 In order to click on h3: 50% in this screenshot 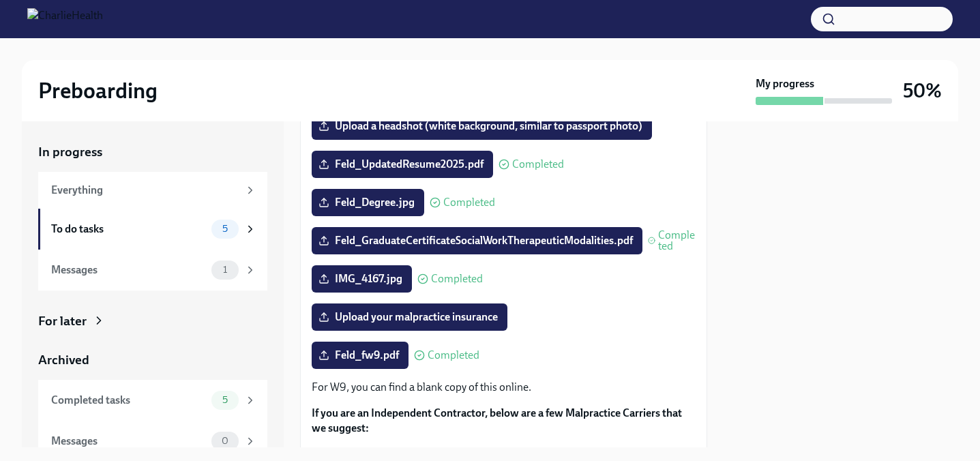, I will do `click(922, 91)`.